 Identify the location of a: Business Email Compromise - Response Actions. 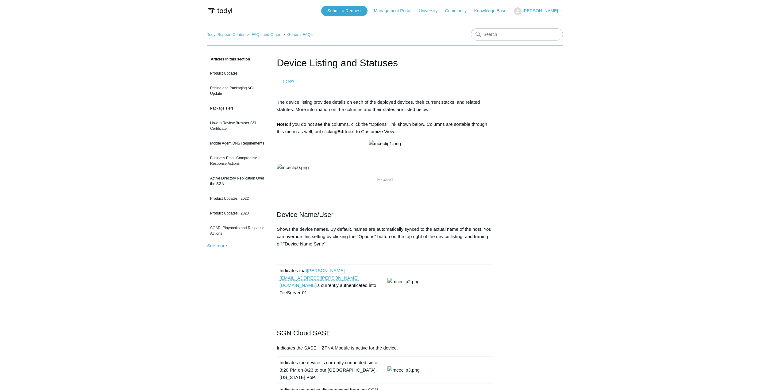
(237, 161).